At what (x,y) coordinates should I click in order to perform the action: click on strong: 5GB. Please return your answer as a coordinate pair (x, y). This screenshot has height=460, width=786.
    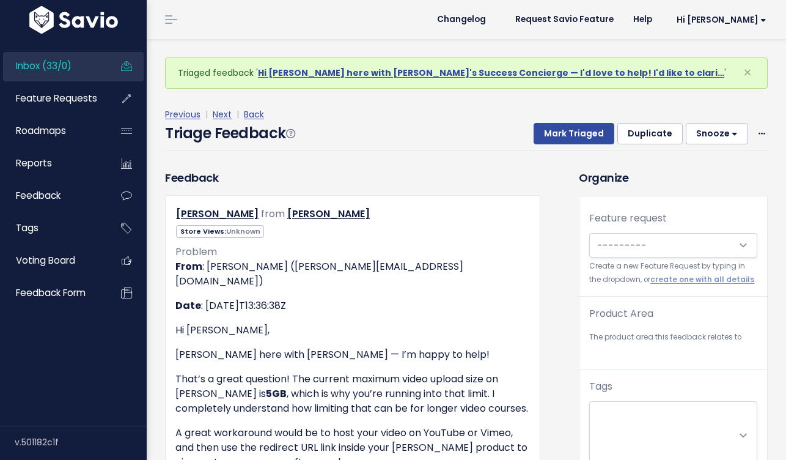
    Looking at the image, I should click on (276, 393).